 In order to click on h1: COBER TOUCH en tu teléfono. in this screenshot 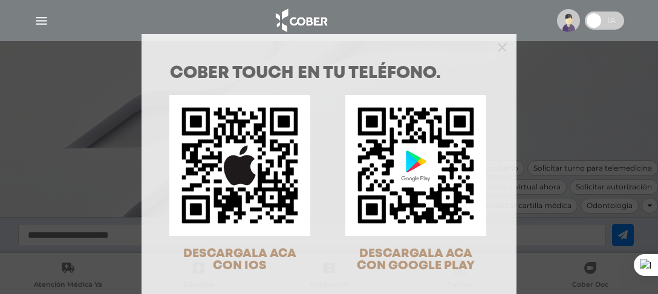, I will do `click(329, 74)`.